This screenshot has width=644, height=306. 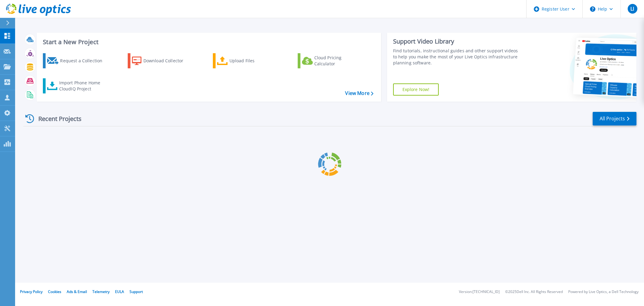 What do you see at coordinates (359, 93) in the screenshot?
I see `a: View More` at bounding box center [359, 93].